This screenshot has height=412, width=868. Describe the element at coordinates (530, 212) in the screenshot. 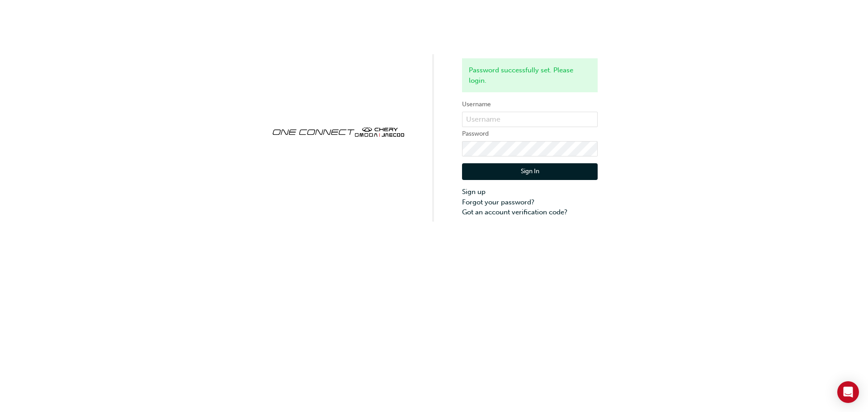

I see `a: Got an account verification code?` at that location.